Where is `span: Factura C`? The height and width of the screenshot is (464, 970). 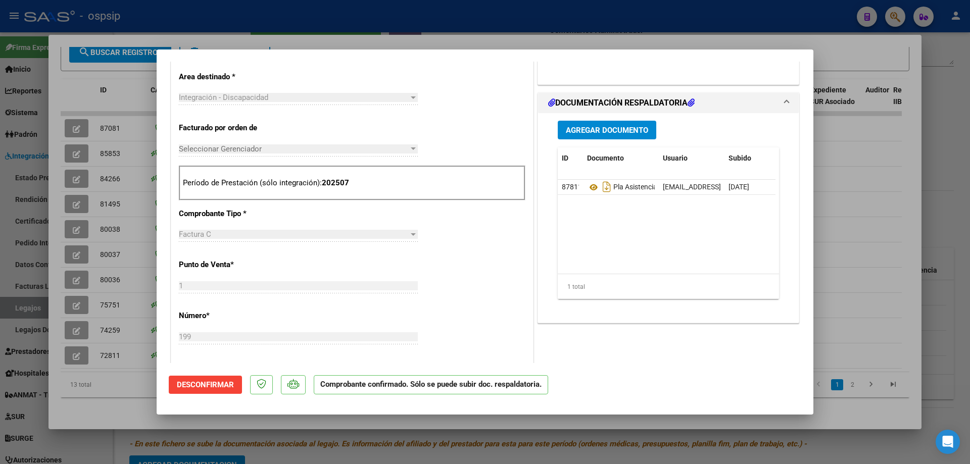
span: Factura C is located at coordinates (195, 234).